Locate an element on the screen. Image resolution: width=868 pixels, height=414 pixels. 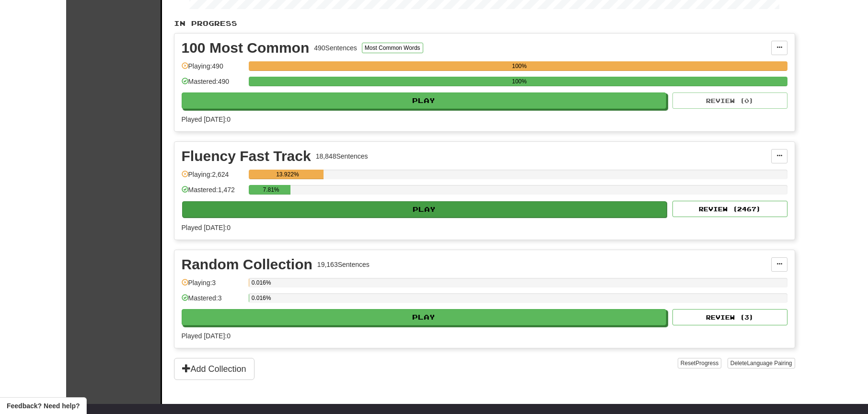
div: Mastered: 3 is located at coordinates (213, 301).